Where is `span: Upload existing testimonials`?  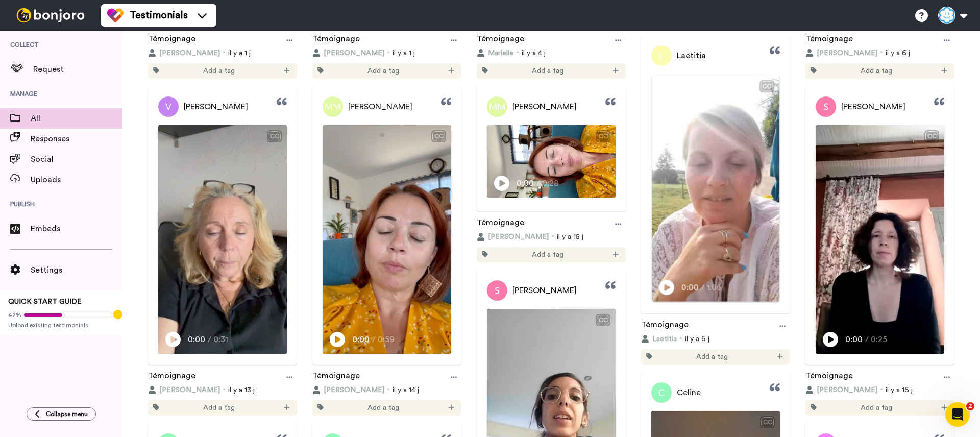
span: Upload existing testimonials is located at coordinates (61, 325).